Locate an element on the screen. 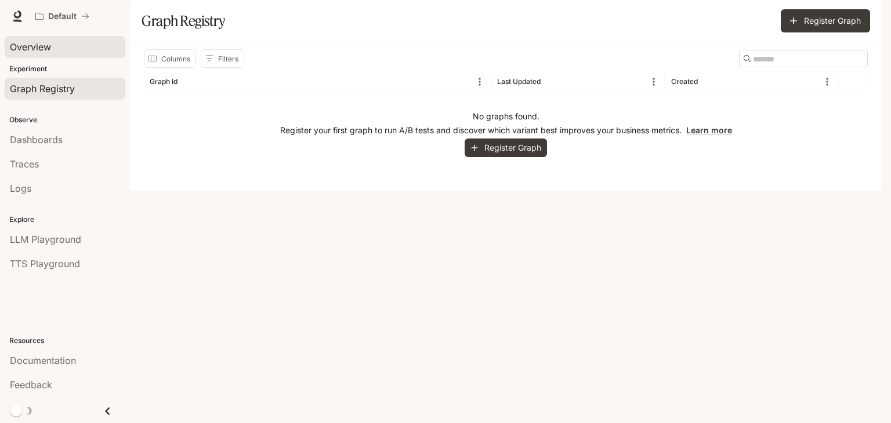 The width and height of the screenshot is (891, 423). h1: Graph Registry is located at coordinates (183, 21).